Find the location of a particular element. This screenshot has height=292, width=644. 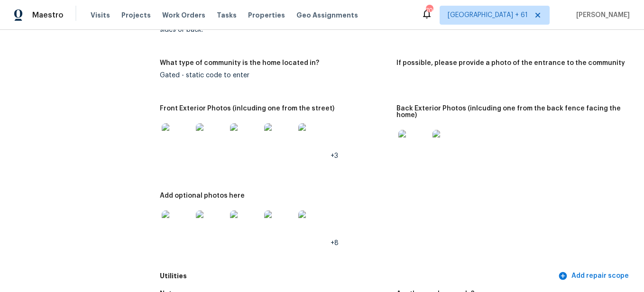

h5: What type of community is the home located in? is located at coordinates (240, 63).